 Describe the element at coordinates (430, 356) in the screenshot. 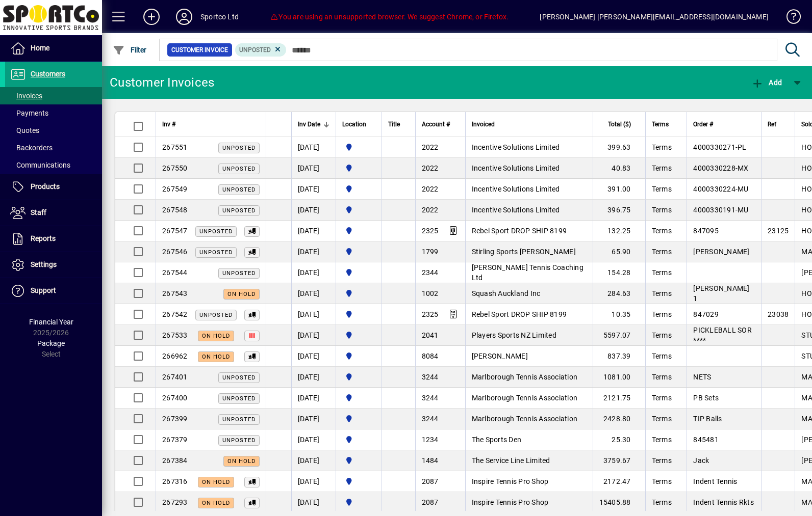

I see `span: 8084` at that location.